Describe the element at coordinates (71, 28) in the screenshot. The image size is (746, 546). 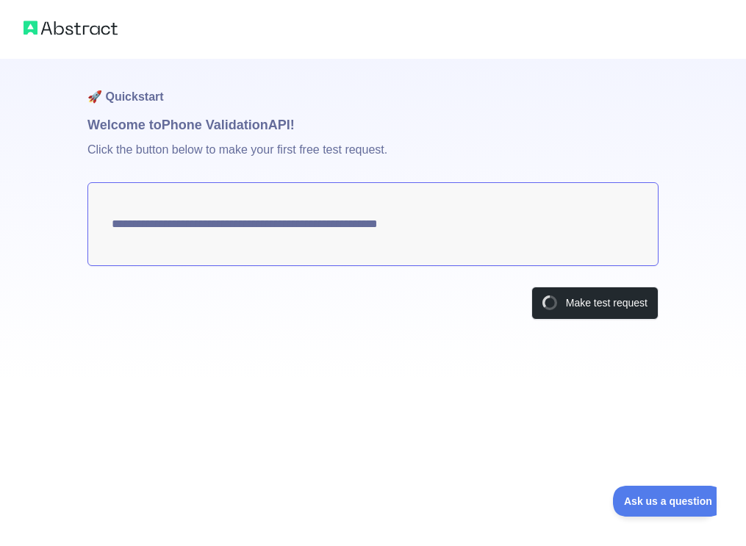
I see `img: Abstract logo` at that location.